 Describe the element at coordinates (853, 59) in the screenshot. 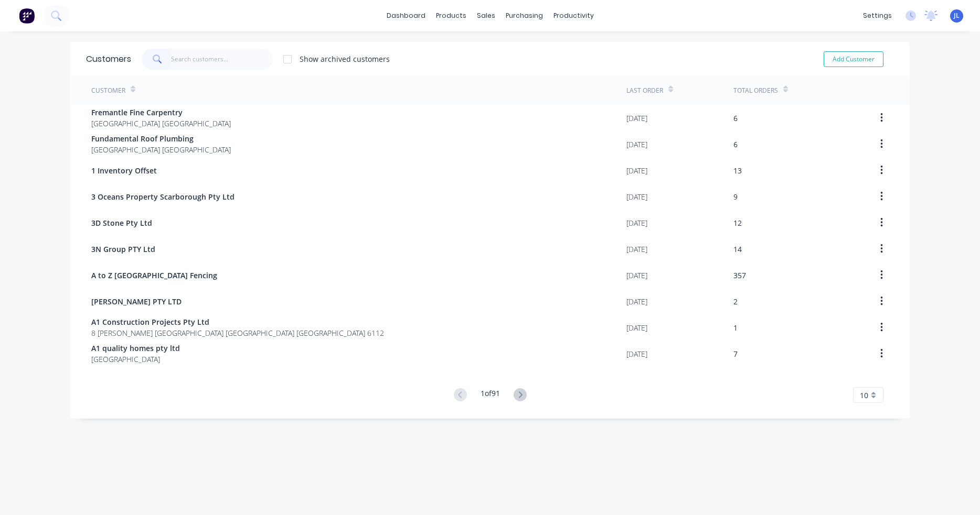

I see `button: Add Customer` at that location.